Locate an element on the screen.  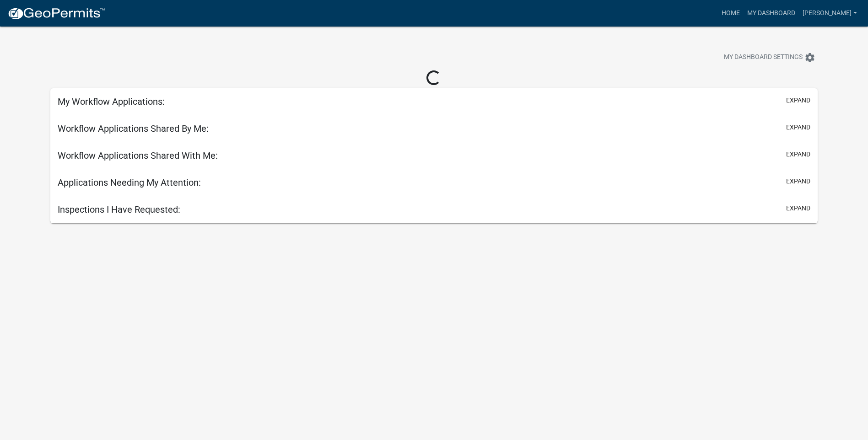
button: My Dashboard Settingssettings is located at coordinates (769, 57).